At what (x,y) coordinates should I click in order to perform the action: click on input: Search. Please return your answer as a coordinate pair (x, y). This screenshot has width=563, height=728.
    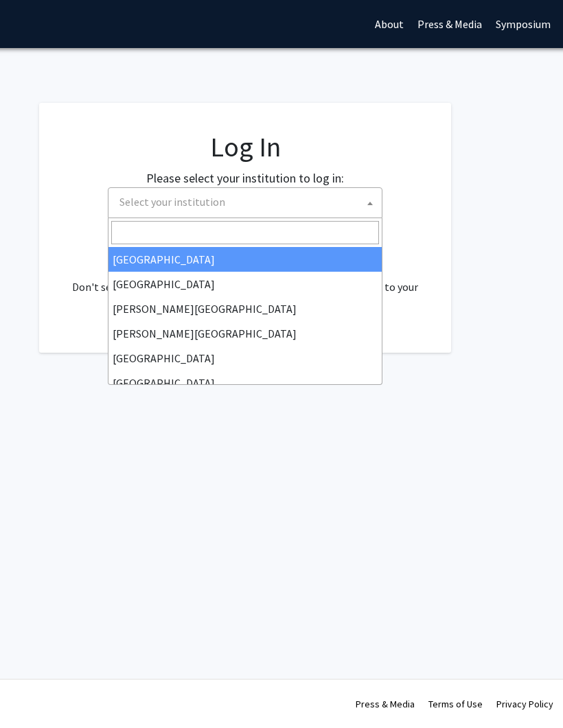
    Looking at the image, I should click on (245, 233).